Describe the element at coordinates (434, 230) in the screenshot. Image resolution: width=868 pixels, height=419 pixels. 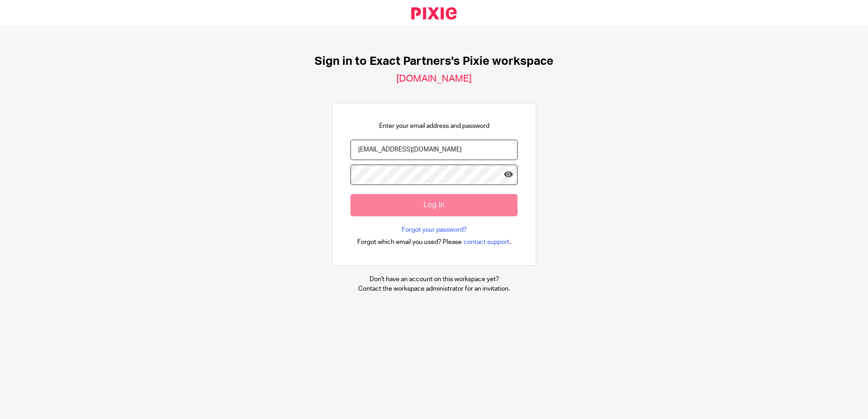
I see `a: Forgot your password?` at that location.